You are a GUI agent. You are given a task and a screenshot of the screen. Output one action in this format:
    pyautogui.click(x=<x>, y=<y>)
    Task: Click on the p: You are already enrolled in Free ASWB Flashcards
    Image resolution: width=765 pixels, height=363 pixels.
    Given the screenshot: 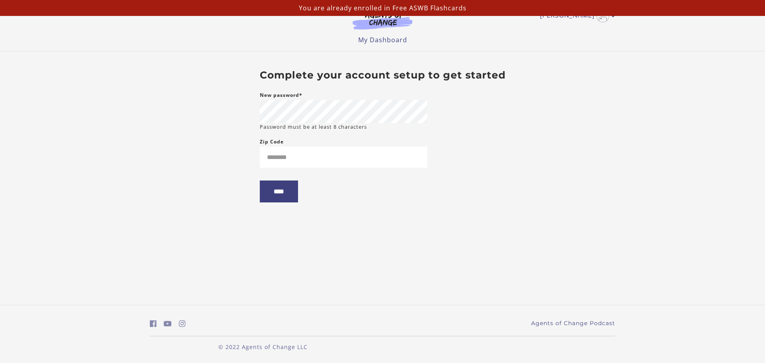 What is the action you would take?
    pyautogui.click(x=382, y=8)
    